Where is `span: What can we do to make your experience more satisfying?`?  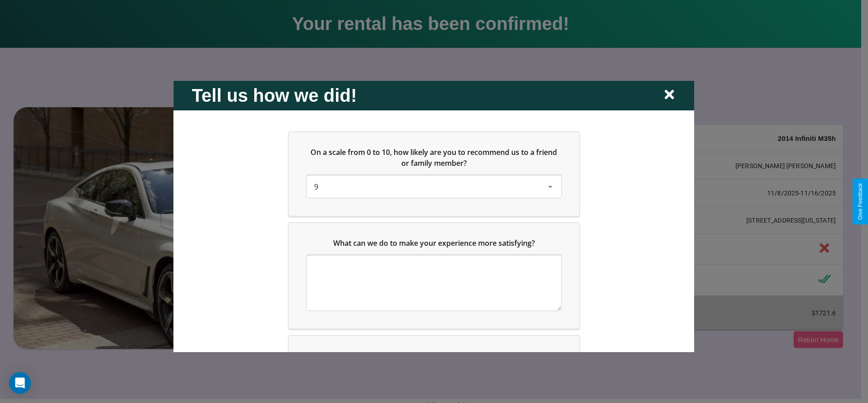 span: What can we do to make your experience more satisfying? is located at coordinates (434, 243).